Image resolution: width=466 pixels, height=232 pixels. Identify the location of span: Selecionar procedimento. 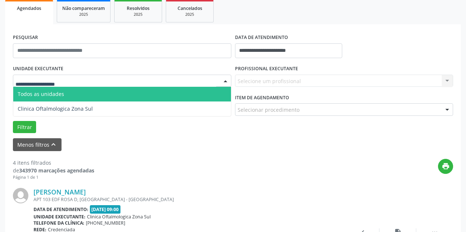
(268, 110).